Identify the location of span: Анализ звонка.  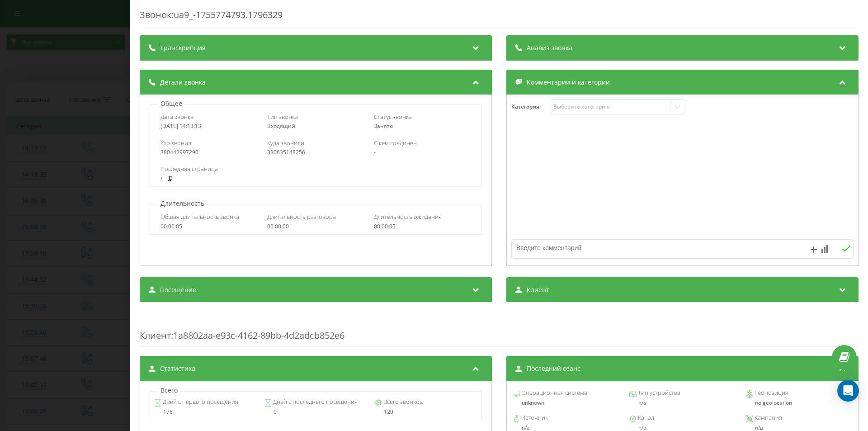
(549, 48).